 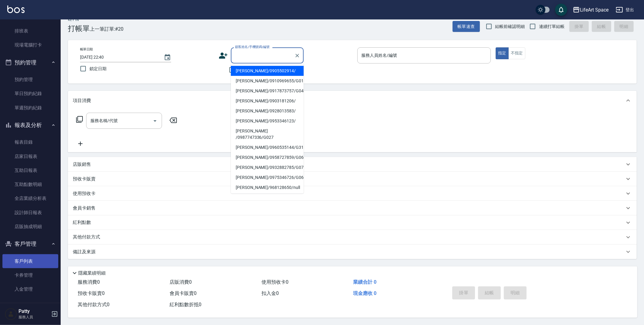 I want to click on a: 現場電腦打卡, so click(x=30, y=45).